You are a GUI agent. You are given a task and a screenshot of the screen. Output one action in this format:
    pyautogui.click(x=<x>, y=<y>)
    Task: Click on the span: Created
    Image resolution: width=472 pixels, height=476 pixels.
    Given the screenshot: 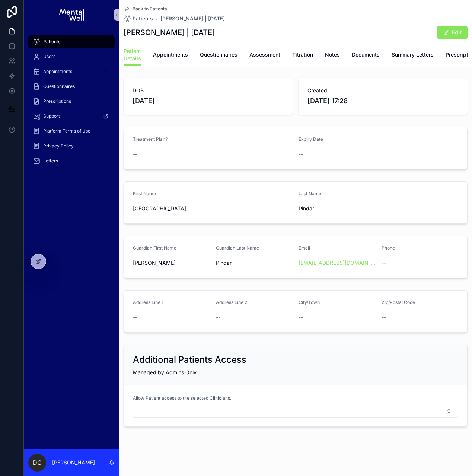 What is the action you would take?
    pyautogui.click(x=383, y=90)
    